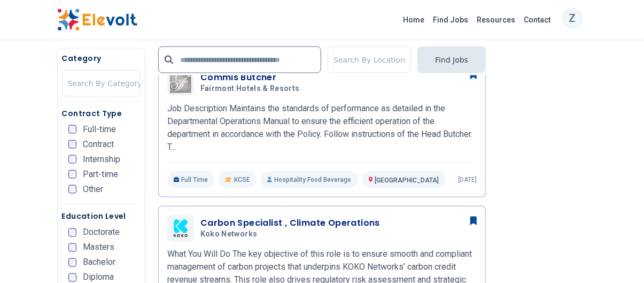  Describe the element at coordinates (229, 235) in the screenshot. I see `span: Koko Networks` at that location.